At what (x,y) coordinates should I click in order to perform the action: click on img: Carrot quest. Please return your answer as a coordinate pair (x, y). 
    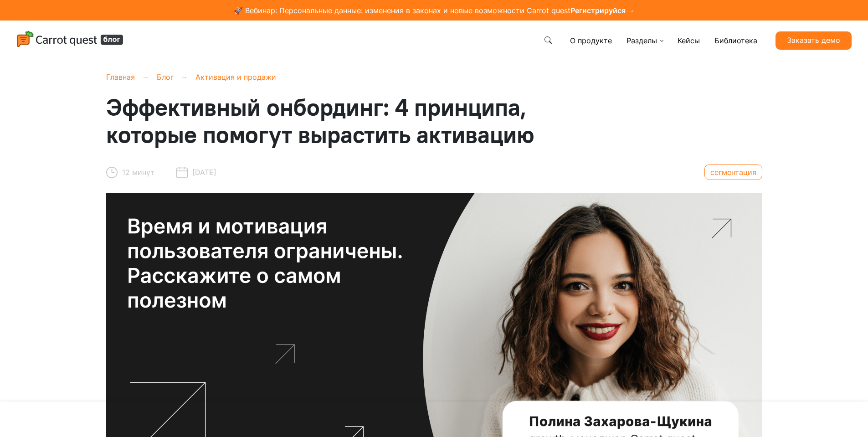
    Looking at the image, I should click on (70, 39).